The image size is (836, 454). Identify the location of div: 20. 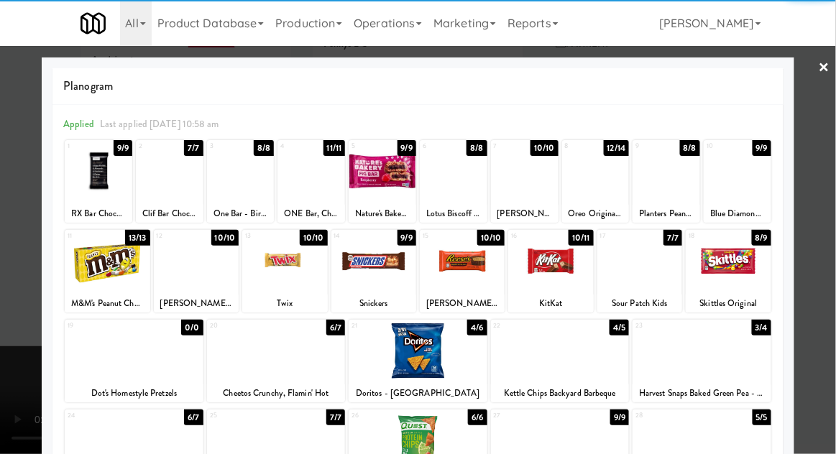
(243, 325).